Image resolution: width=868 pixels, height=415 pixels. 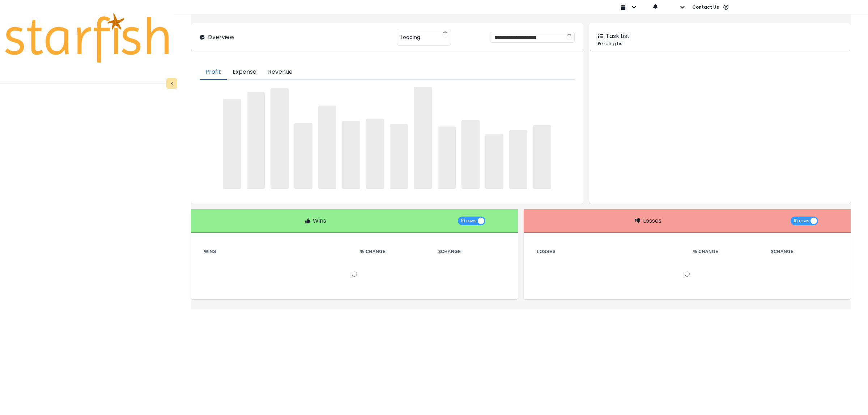 What do you see at coordinates (221, 37) in the screenshot?
I see `p: Overview` at bounding box center [221, 37].